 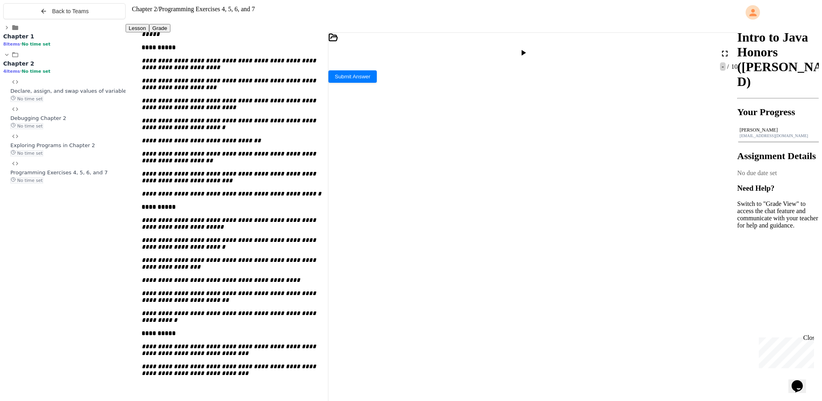 I want to click on div: Chat with us now!Close, so click(x=29, y=27).